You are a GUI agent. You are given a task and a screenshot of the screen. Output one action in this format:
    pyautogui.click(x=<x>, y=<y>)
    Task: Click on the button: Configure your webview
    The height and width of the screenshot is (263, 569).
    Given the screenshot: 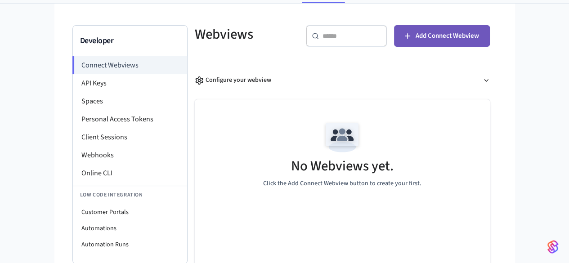 What is the action you would take?
    pyautogui.click(x=342, y=80)
    